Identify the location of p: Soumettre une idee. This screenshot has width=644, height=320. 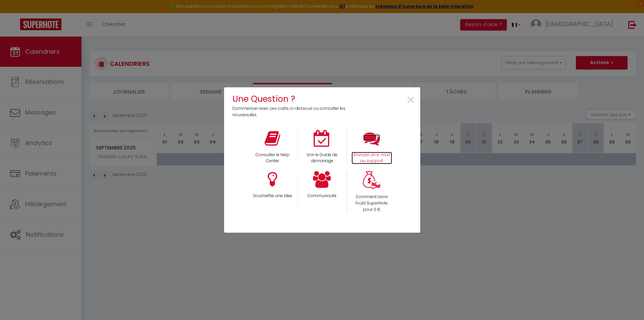
(272, 196).